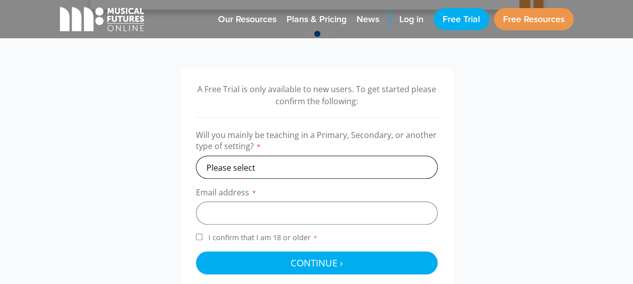 This screenshot has height=284, width=633. What do you see at coordinates (317, 194) in the screenshot?
I see `label: Email address` at bounding box center [317, 194].